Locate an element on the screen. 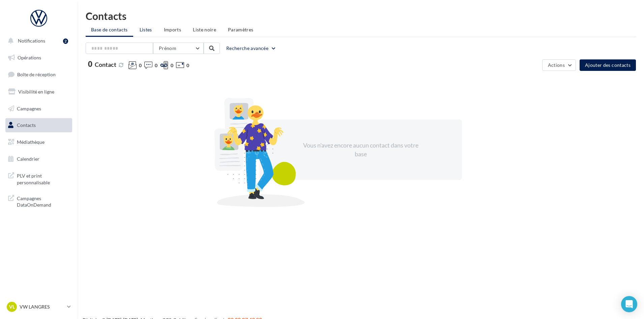 The width and height of the screenshot is (644, 319). h1: Contacts is located at coordinates (361, 16).